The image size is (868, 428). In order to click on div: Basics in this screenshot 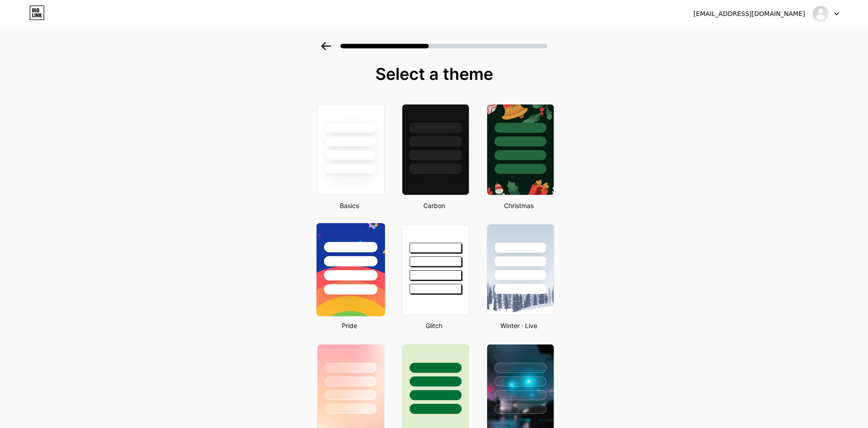, I will do `click(350, 206)`.